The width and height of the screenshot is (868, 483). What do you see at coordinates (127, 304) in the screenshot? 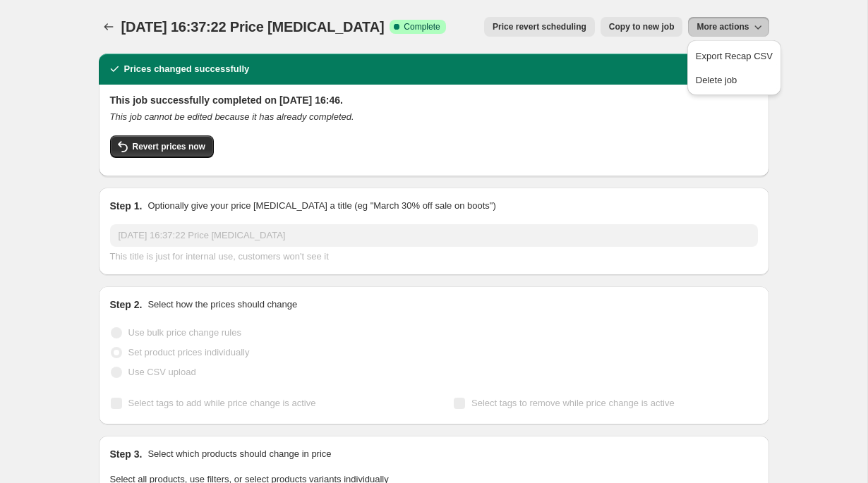
I see `h2: Step 2.` at bounding box center [127, 304].